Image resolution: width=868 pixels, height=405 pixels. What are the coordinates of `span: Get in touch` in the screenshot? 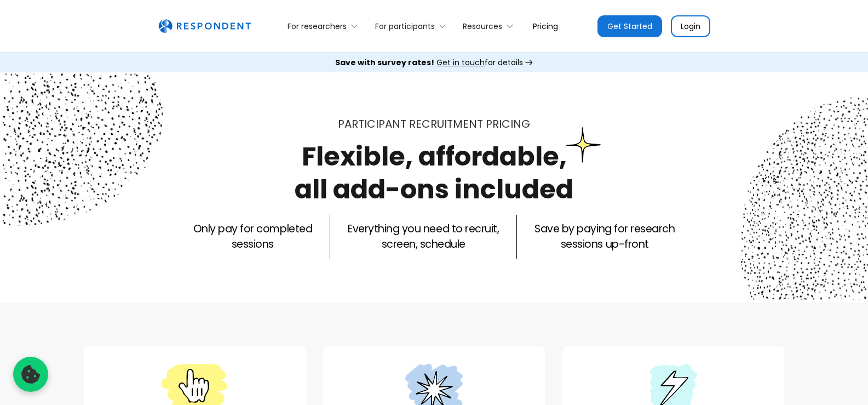 It's located at (461, 62).